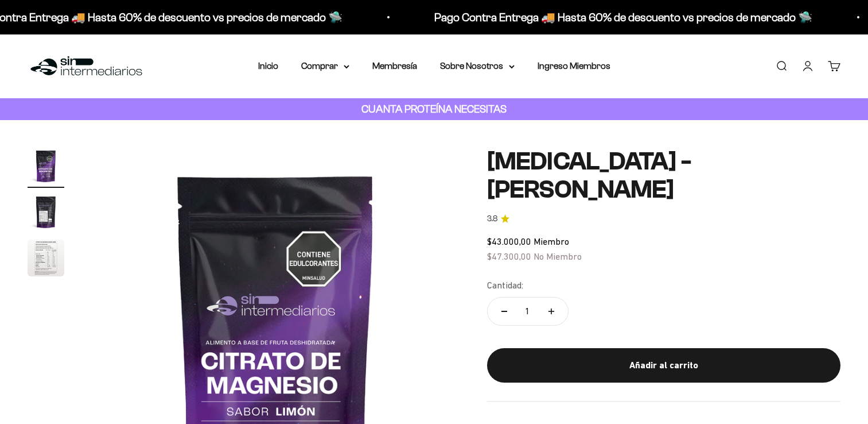 The height and width of the screenshot is (424, 868). Describe the element at coordinates (617, 17) in the screenshot. I see `p: Pago Contra Entrega 🚚 Hasta 60% de descuento vs precios de mercado 🛸` at that location.